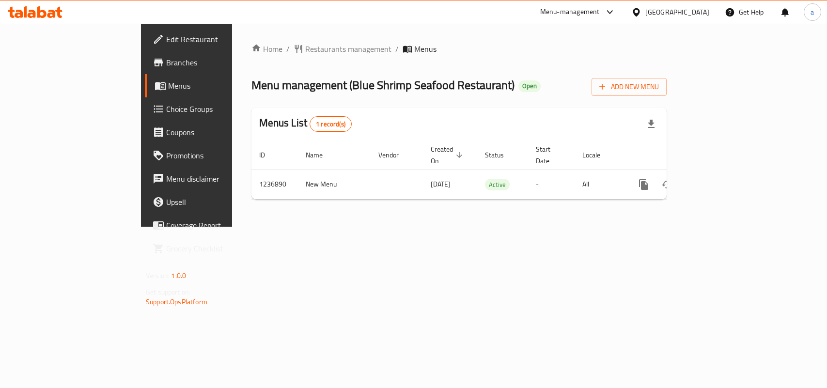 The image size is (827, 388). What do you see at coordinates (330, 124) in the screenshot?
I see `div: Total records count` at bounding box center [330, 124].